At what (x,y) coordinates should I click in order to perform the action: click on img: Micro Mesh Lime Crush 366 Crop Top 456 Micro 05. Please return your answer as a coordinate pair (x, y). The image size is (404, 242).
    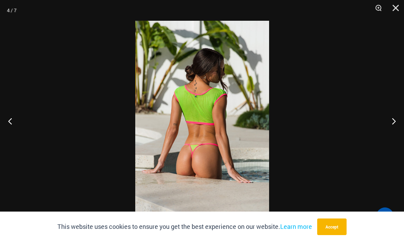
    Looking at the image, I should click on (202, 121).